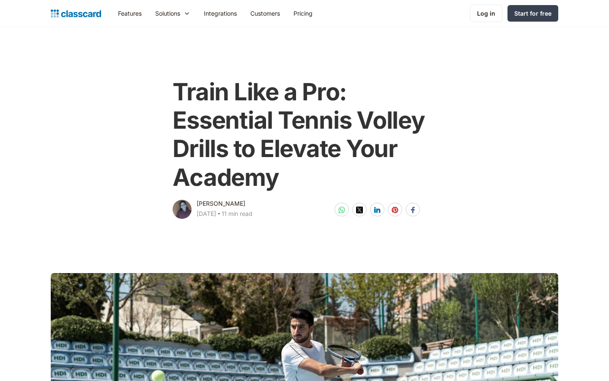  I want to click on div: Log in, so click(486, 13).